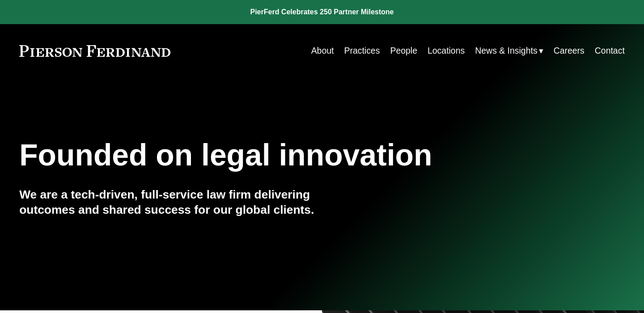  Describe the element at coordinates (446, 51) in the screenshot. I see `a: Locations` at that location.